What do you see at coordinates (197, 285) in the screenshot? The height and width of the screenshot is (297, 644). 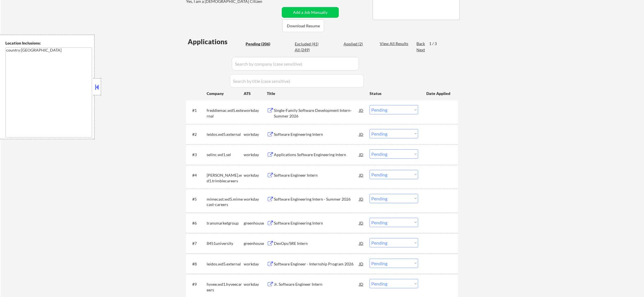 I see `div: #9` at bounding box center [197, 285].